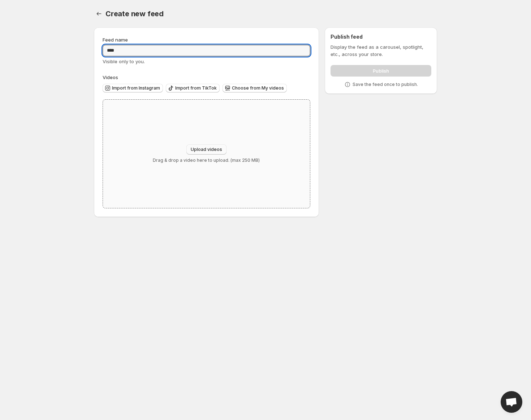  I want to click on span: Upload videos, so click(206, 150).